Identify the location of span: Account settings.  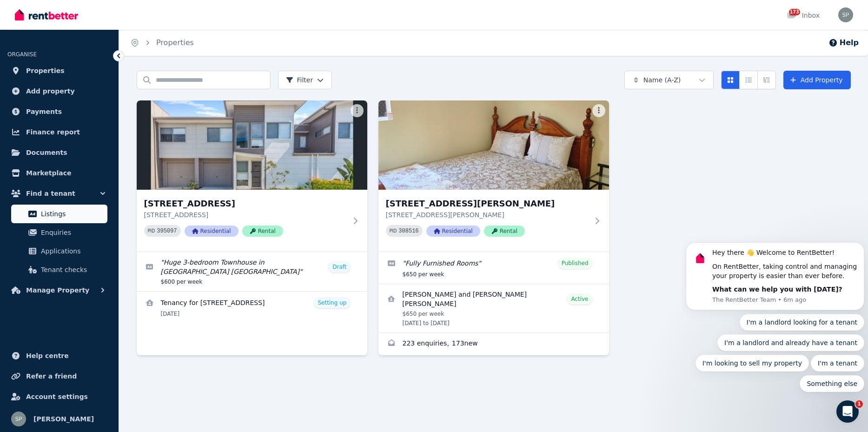
(57, 397).